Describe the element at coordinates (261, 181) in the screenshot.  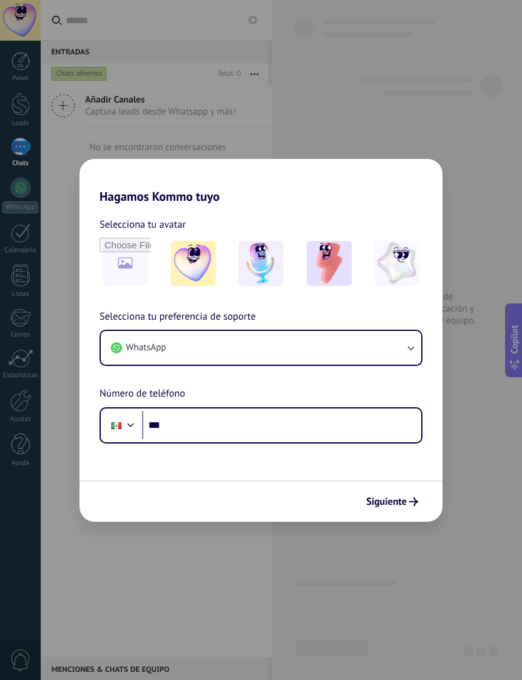
I see `h2: Hagamos Kommo tuyo` at that location.